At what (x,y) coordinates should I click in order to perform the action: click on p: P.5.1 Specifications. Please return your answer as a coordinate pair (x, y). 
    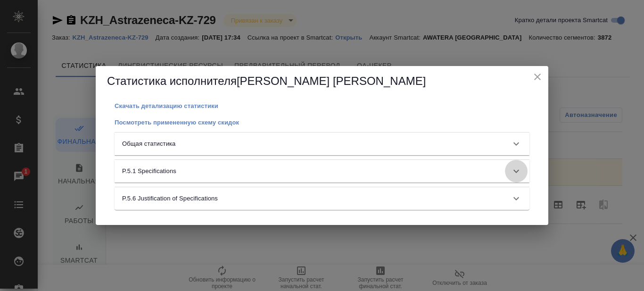
    Looking at the image, I should click on (149, 171).